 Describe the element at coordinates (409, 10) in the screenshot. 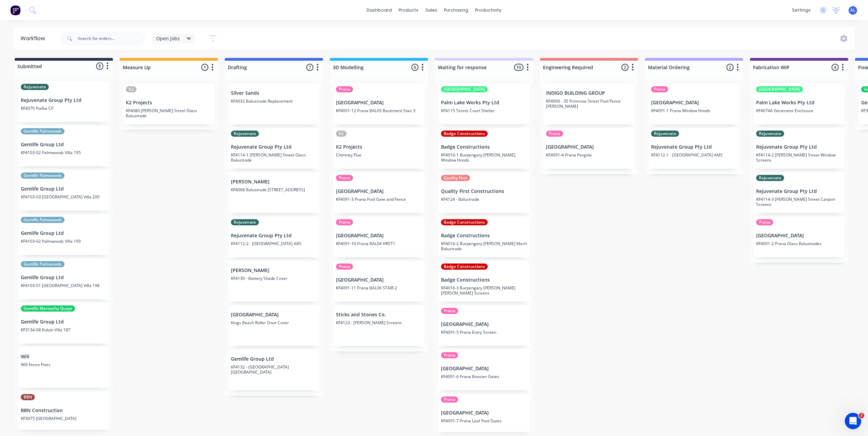

I see `div: products` at that location.